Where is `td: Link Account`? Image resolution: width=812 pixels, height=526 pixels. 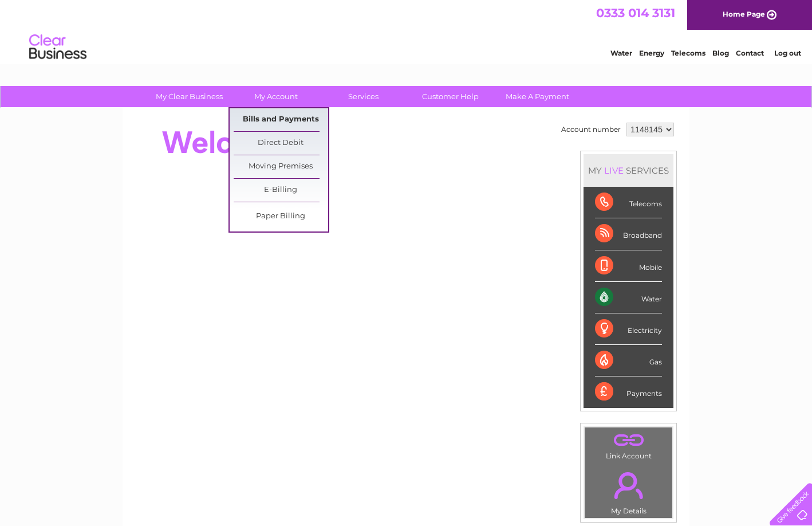 td: Link Account is located at coordinates (628, 445).